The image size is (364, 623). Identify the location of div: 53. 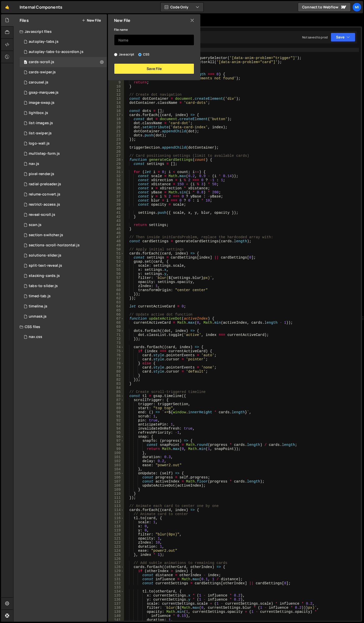
(116, 261).